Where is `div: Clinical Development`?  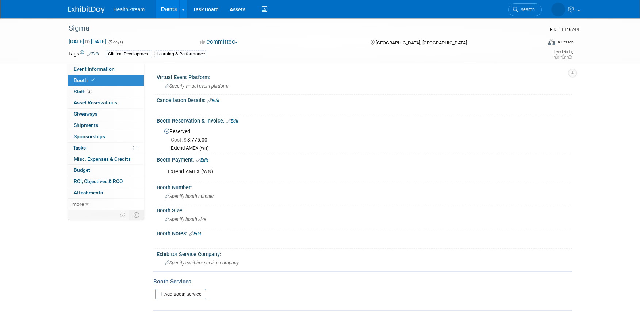
div: Clinical Development is located at coordinates (129, 54).